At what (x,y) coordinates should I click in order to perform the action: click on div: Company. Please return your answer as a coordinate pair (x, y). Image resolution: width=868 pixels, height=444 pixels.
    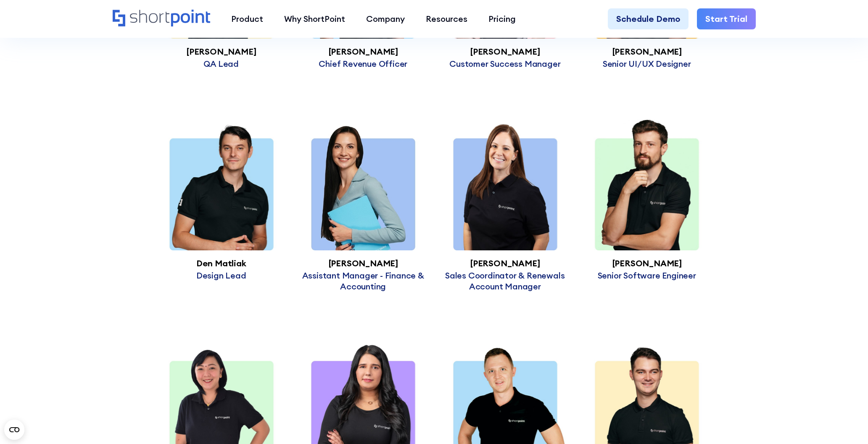
    Looking at the image, I should click on (385, 19).